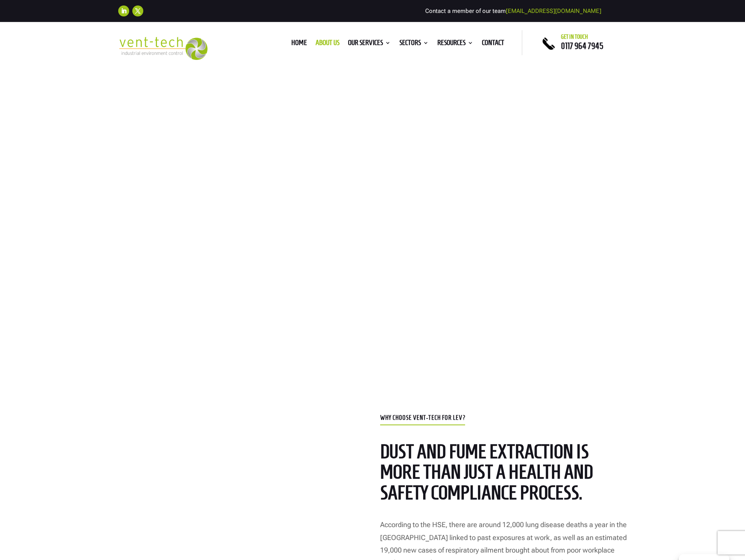  Describe the element at coordinates (493, 44) in the screenshot. I see `a: Contact` at that location.